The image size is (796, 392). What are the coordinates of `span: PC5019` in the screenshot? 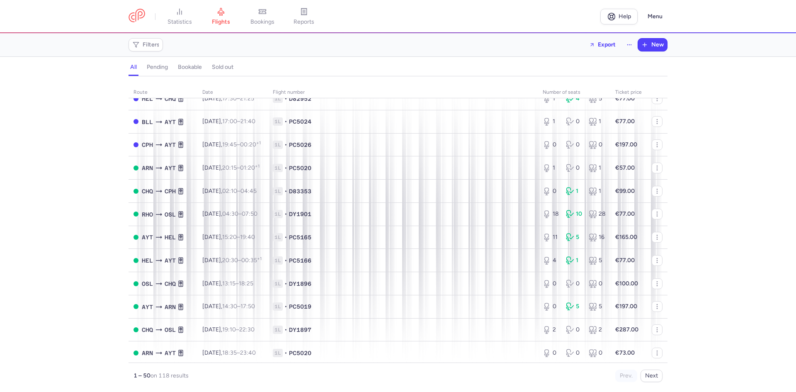 It's located at (300, 306).